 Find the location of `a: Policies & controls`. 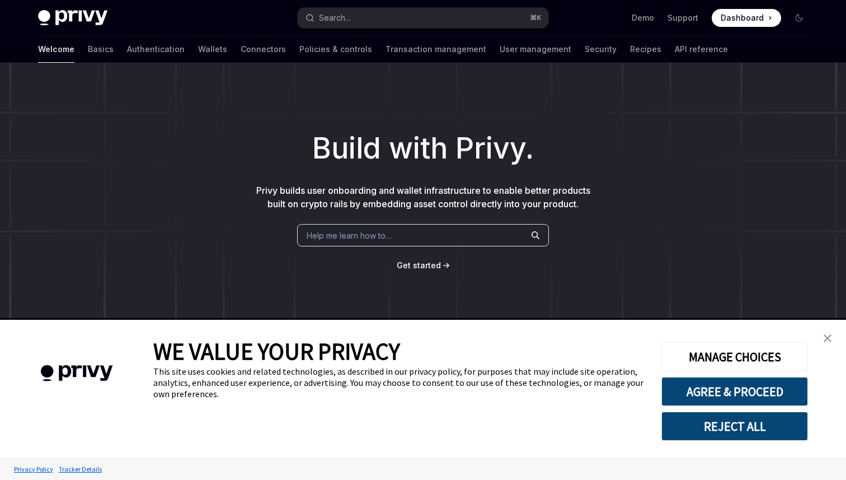

a: Policies & controls is located at coordinates (336, 49).